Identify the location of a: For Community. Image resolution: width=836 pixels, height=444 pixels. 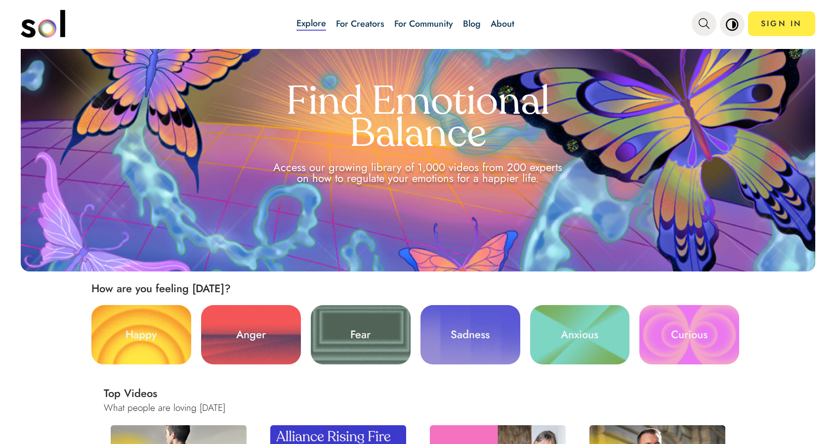
(423, 24).